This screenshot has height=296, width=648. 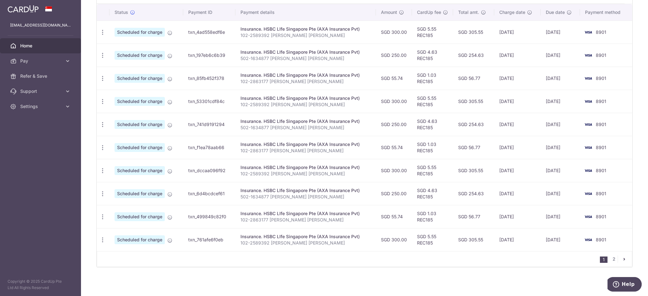 I want to click on td: txn_741d9191294, so click(x=209, y=124).